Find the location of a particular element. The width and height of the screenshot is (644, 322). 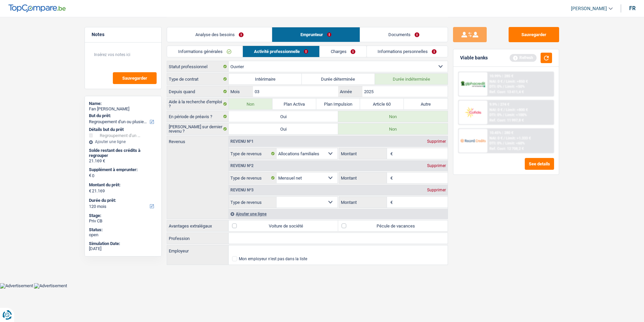

label: Autre is located at coordinates (426, 104).